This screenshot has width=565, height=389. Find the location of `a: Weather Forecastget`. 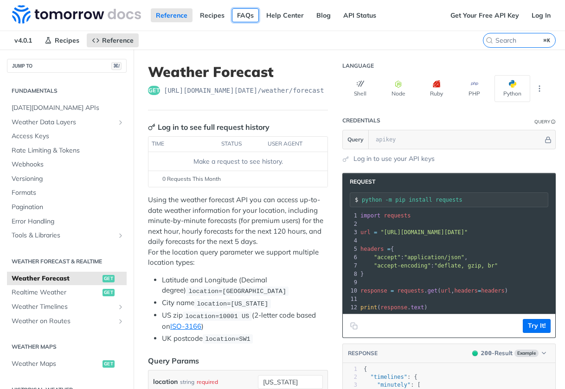

a: Weather Forecastget is located at coordinates (67, 279).